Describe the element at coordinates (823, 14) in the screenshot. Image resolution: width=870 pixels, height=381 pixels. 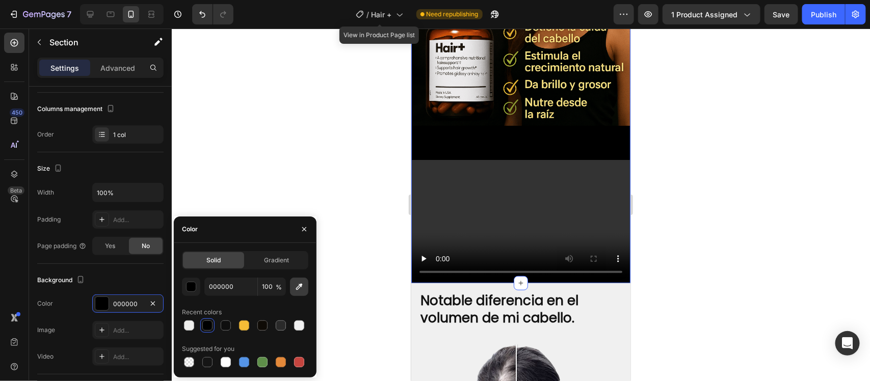
I see `button: Publish` at that location.